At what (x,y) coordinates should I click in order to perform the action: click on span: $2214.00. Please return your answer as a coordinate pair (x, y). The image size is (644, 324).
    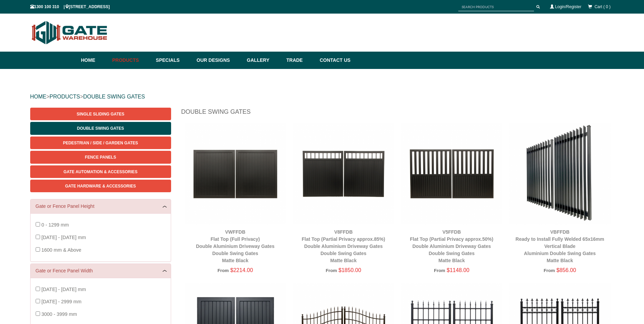
    Looking at the image, I should click on (241, 270).